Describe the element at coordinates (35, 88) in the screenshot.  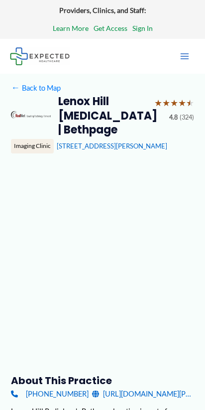
I see `a: ←Back to Map` at that location.